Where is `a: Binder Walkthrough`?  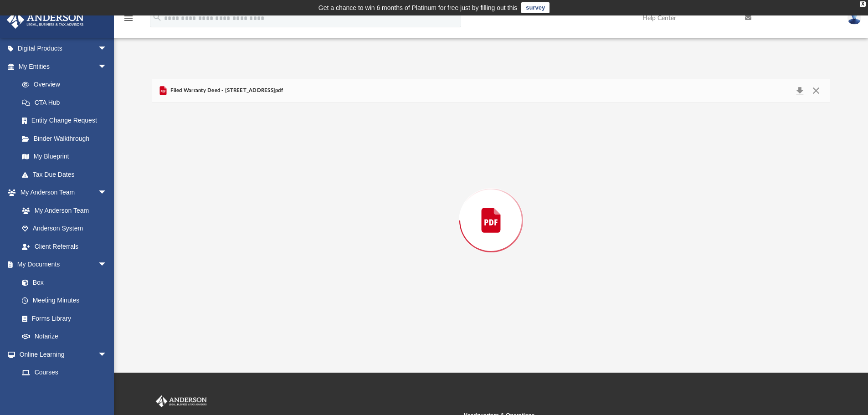
a: Binder Walkthrough is located at coordinates (67, 139).